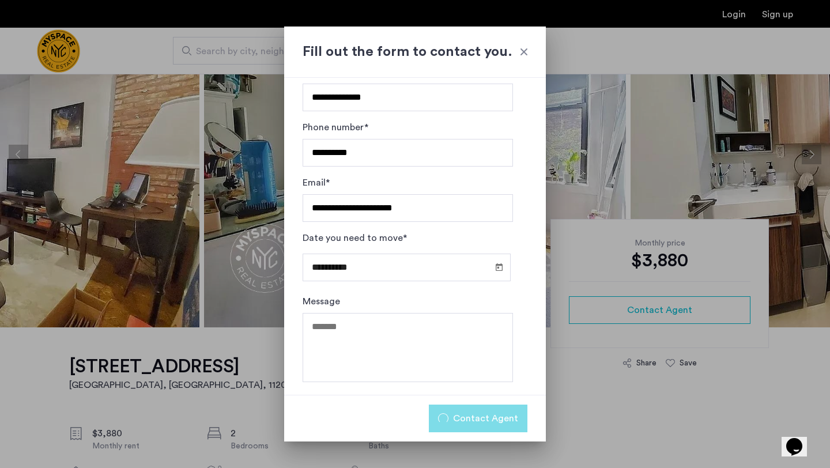 The image size is (830, 468). I want to click on span: Contact Agent, so click(486, 419).